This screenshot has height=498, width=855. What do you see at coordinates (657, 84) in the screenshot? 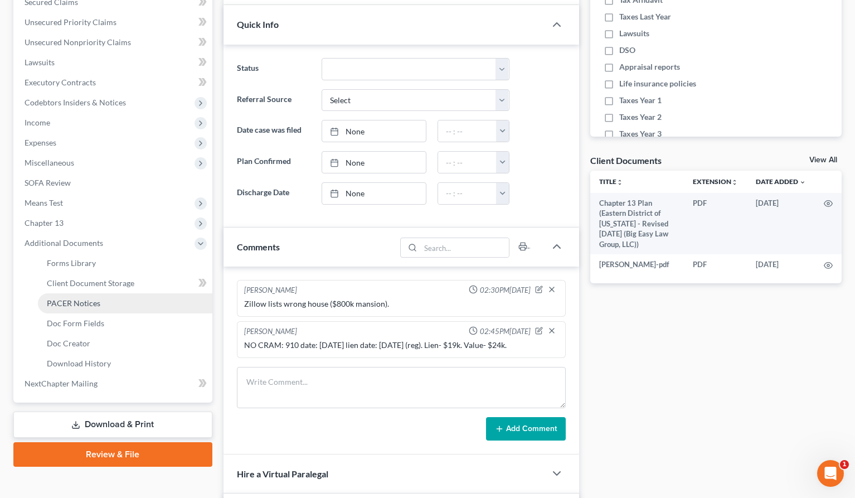
I see `span: Life insurance policies` at bounding box center [657, 84].